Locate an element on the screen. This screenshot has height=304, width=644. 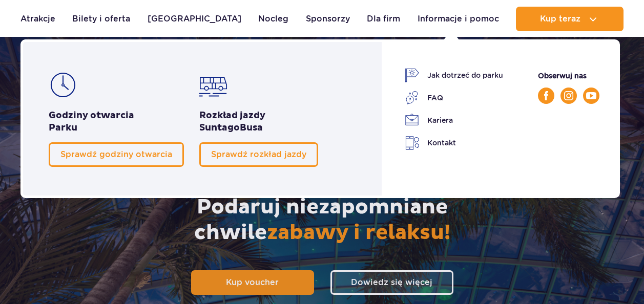
span: Sprawdź rozkład jazdy is located at coordinates (259, 154).